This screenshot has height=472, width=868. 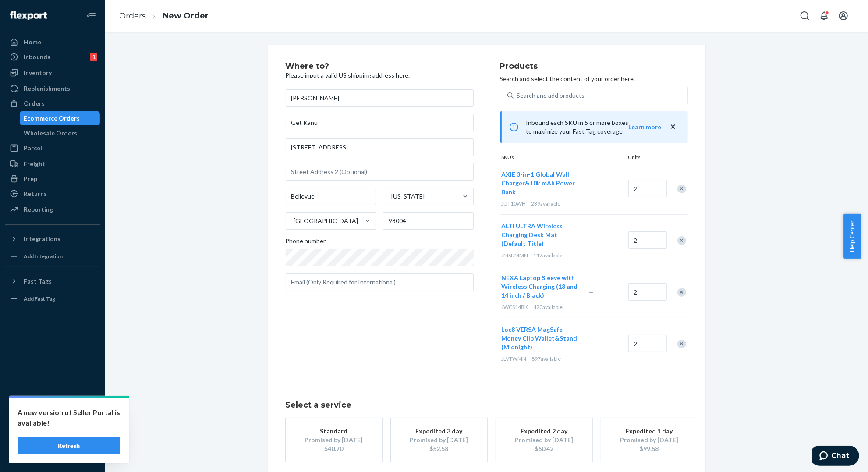 I want to click on span: Help Center, so click(x=852, y=236).